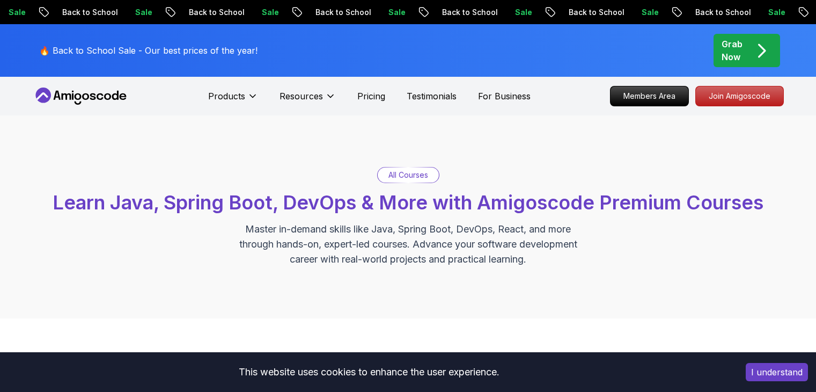 The width and height of the screenshot is (816, 392). Describe the element at coordinates (504, 96) in the screenshot. I see `p: For Business` at that location.